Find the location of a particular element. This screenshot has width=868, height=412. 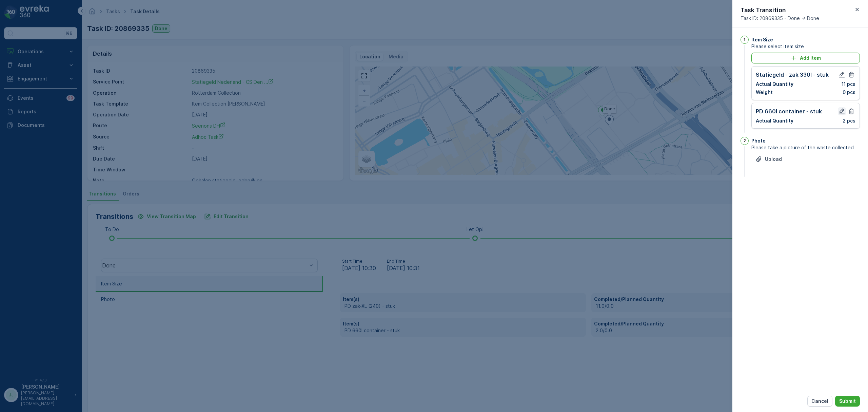

span: Please select item size is located at coordinates (805, 46).